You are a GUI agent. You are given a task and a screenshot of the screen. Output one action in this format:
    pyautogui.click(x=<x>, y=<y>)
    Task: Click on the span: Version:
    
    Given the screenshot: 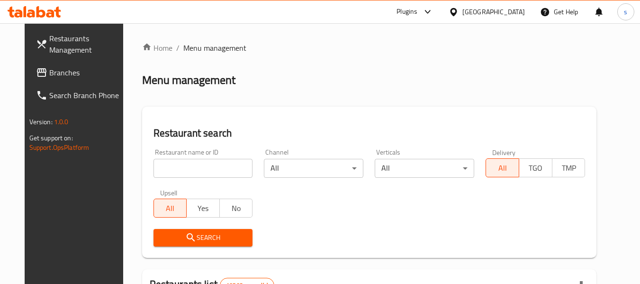 What is the action you would take?
    pyautogui.click(x=41, y=122)
    